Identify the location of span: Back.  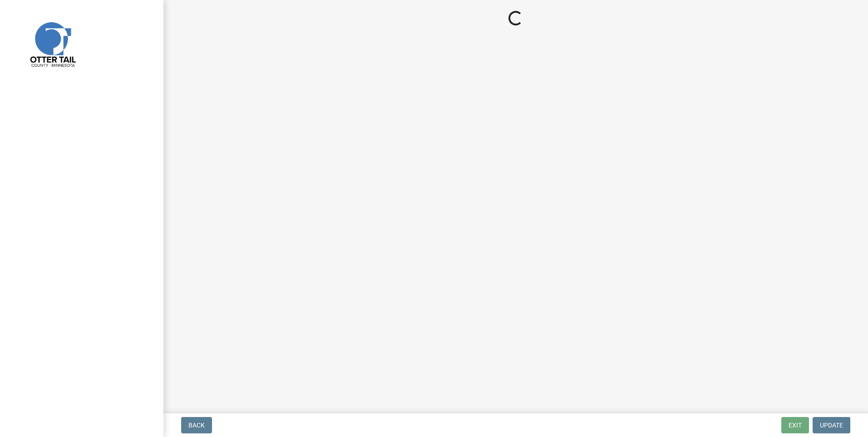
(196, 425).